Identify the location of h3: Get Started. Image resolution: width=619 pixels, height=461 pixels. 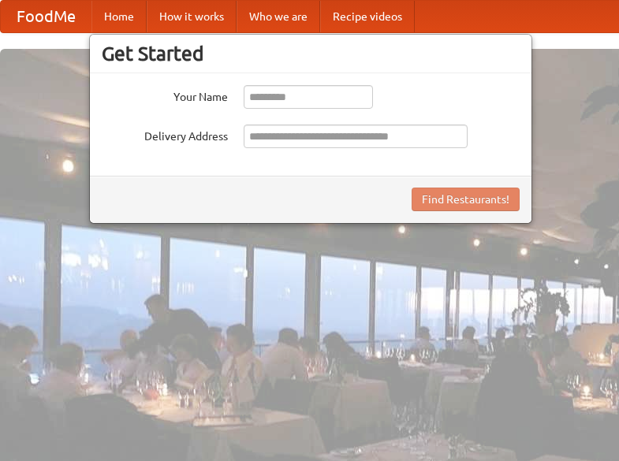
(311, 54).